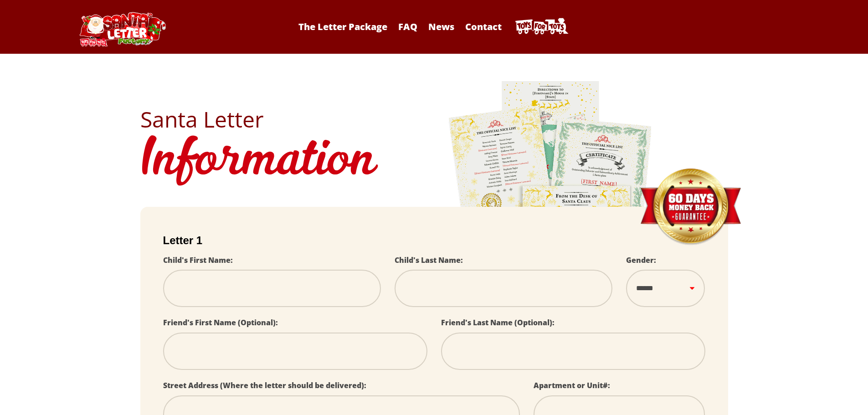 The height and width of the screenshot is (415, 868). I want to click on h2: Santa Letter, so click(434, 120).